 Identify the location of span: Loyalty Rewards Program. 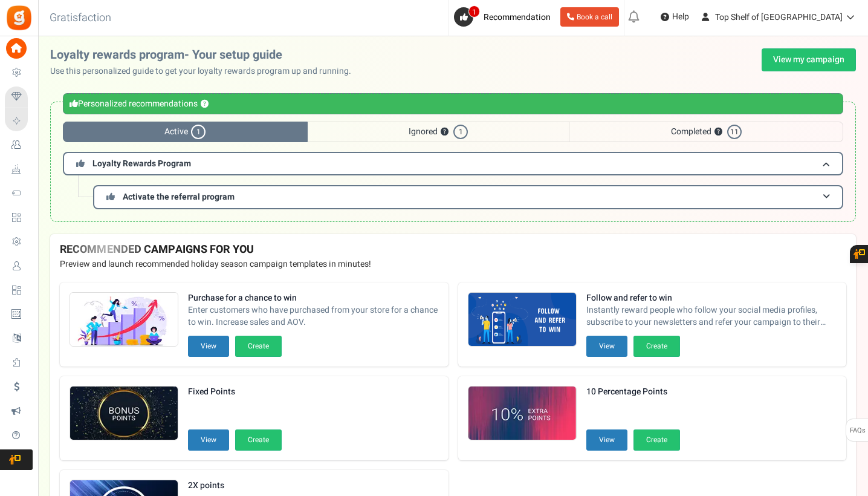
(142, 163).